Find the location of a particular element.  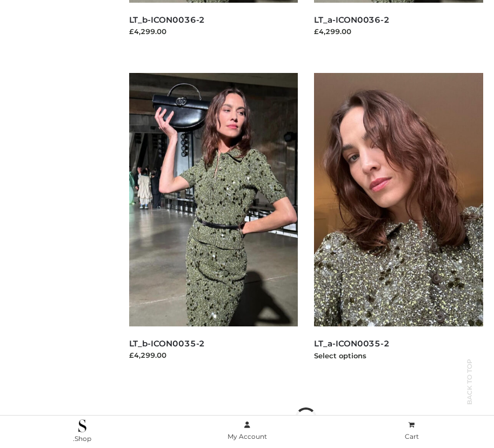

a: Select options is located at coordinates (340, 356).